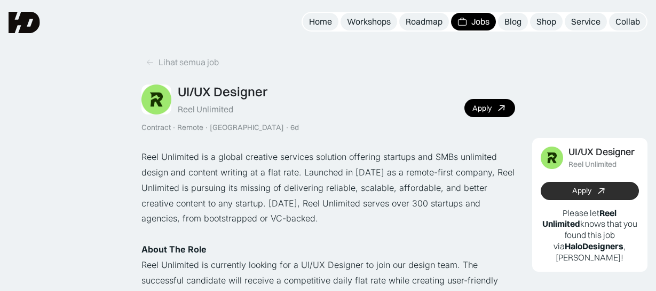 The image size is (656, 291). Describe the element at coordinates (595, 246) in the screenshot. I see `b: HaloDesigners` at that location.